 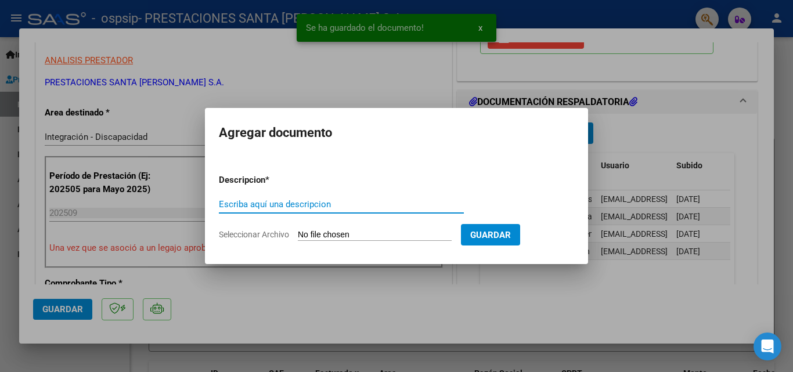 What do you see at coordinates (272, 180) in the screenshot?
I see `p: Descripcion` at bounding box center [272, 180].